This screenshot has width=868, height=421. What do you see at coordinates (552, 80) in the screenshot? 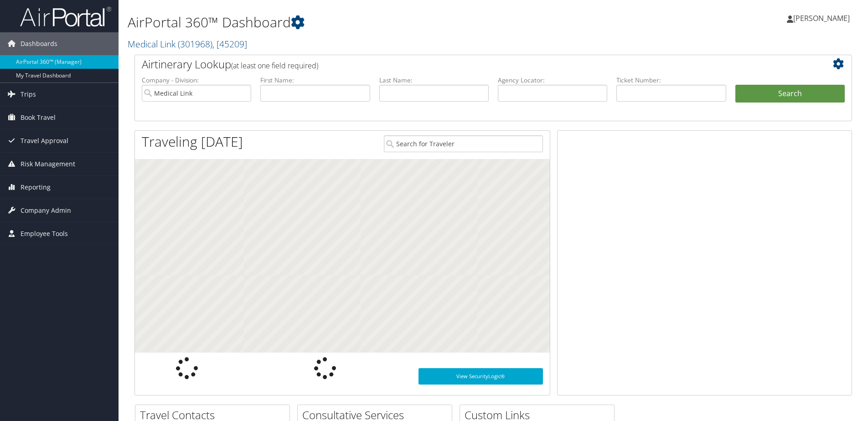
I see `label: Agency Locator:` at bounding box center [552, 80].